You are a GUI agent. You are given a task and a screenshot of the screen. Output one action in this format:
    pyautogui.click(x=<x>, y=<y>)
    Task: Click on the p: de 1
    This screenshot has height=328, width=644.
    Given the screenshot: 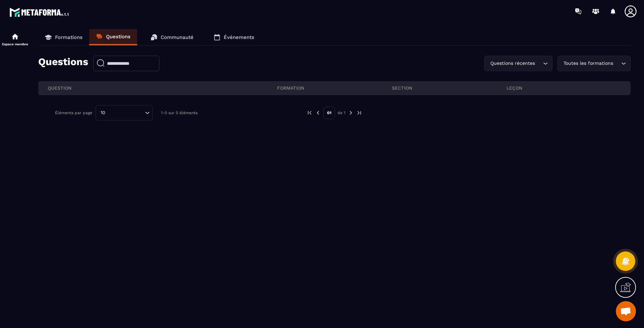 What is the action you would take?
    pyautogui.click(x=341, y=113)
    